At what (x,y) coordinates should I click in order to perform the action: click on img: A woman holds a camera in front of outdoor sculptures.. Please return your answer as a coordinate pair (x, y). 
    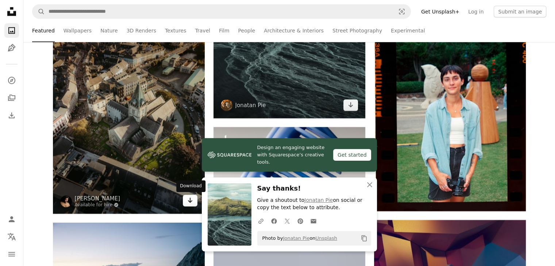
    Looking at the image, I should click on (450, 121).